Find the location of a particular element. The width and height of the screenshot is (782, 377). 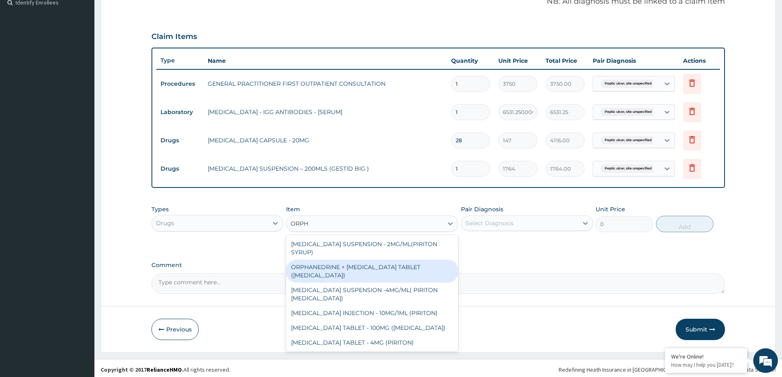

td: Procedures is located at coordinates (180, 84).